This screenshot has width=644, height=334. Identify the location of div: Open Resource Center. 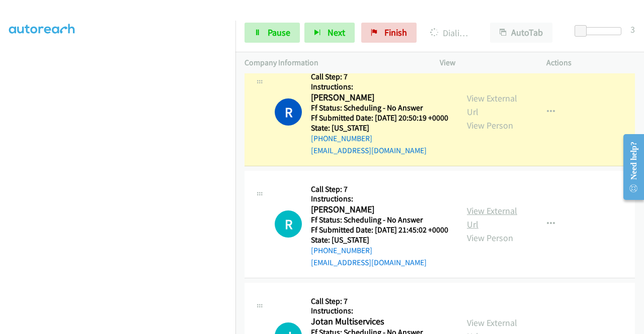
(18, 40).